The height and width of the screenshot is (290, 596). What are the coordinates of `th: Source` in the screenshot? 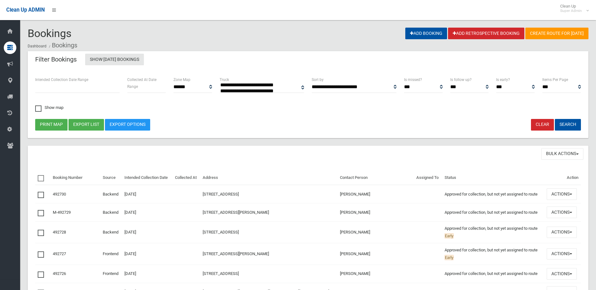 It's located at (111, 178).